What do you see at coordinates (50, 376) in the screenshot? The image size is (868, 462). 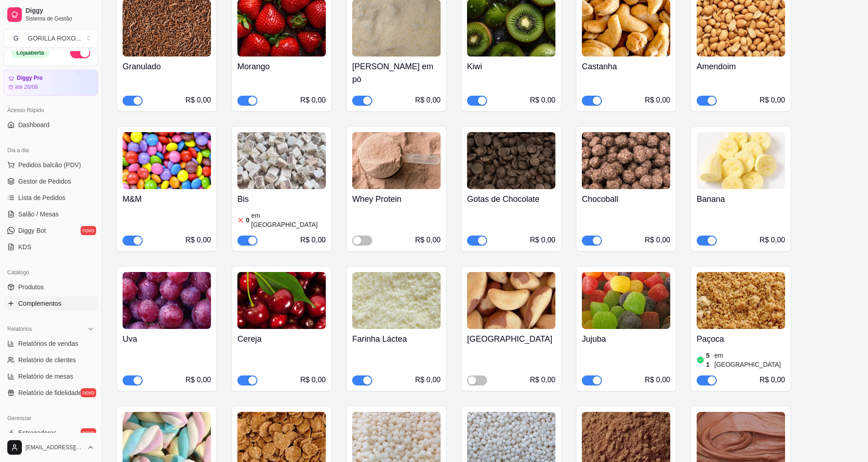 I see `a: Relatório de mesas` at bounding box center [50, 376].